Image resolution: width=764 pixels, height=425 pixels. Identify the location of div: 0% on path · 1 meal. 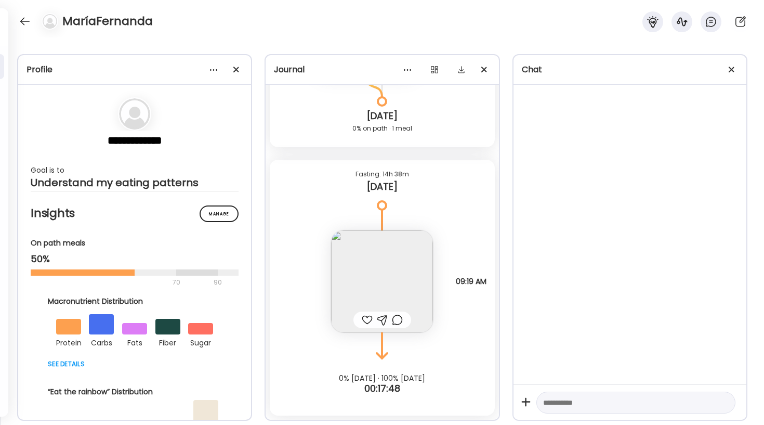
(382, 128).